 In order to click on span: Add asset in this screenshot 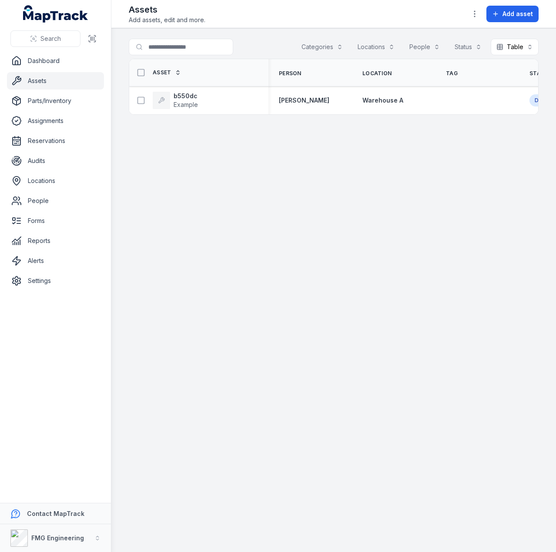, I will do `click(517, 14)`.